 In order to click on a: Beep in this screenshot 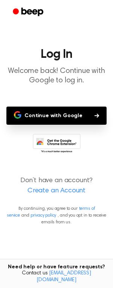, I will do `click(29, 12)`.